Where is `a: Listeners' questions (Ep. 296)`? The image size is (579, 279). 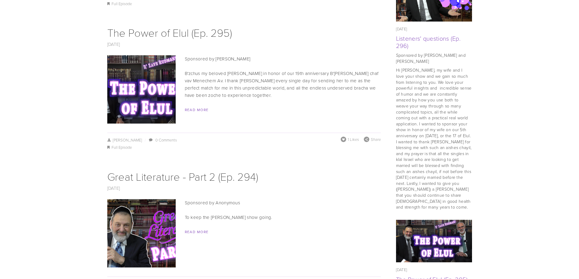
a: Listeners' questions (Ep. 296) is located at coordinates (428, 42).